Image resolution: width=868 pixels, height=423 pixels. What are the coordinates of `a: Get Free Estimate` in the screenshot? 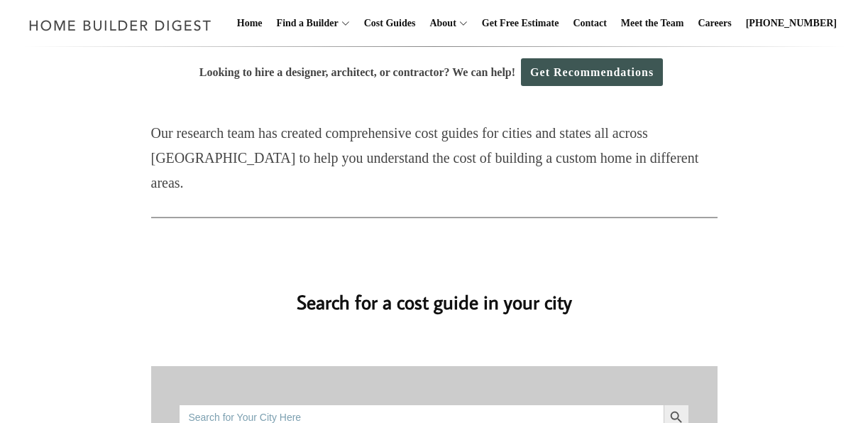 It's located at (521, 24).